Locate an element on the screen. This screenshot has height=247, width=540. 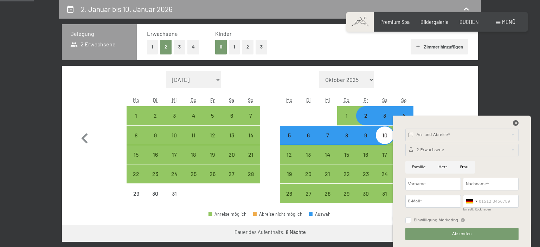
div: 8 is located at coordinates (347, 141).